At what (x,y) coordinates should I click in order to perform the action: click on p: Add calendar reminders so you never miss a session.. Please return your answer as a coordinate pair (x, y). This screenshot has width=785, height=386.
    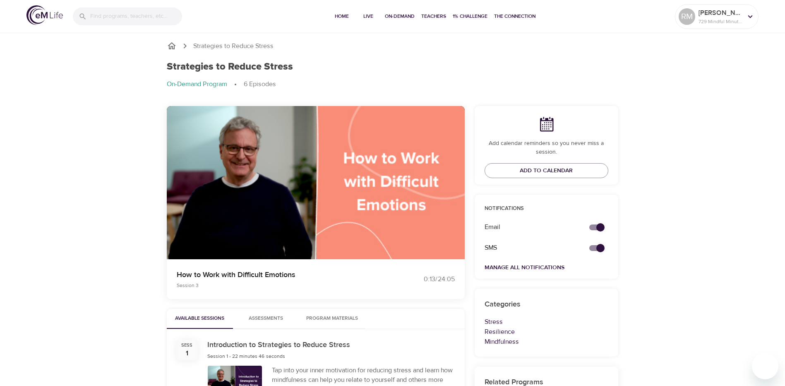
    Looking at the image, I should click on (547, 148).